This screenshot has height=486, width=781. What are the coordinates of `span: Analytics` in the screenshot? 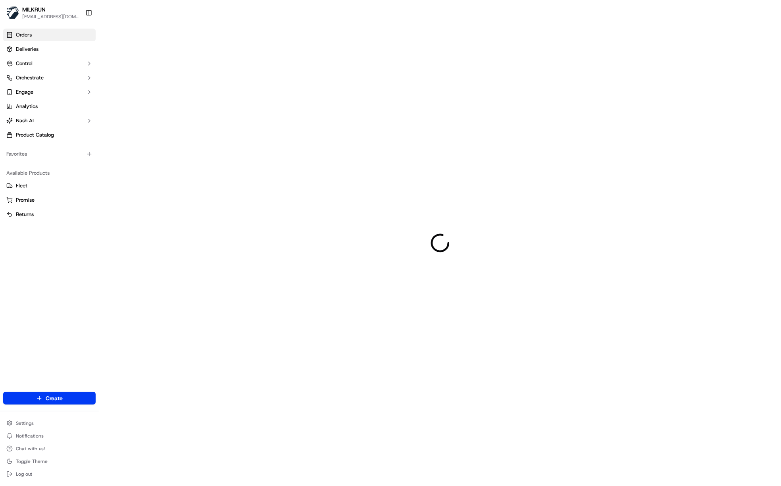 It's located at (27, 106).